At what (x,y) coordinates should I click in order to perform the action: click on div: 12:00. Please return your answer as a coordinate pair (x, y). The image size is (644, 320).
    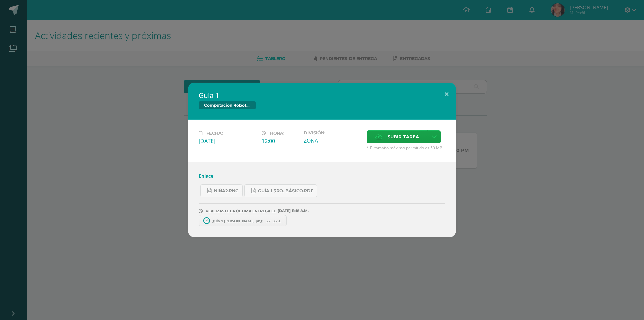
    Looking at the image, I should click on (280, 141).